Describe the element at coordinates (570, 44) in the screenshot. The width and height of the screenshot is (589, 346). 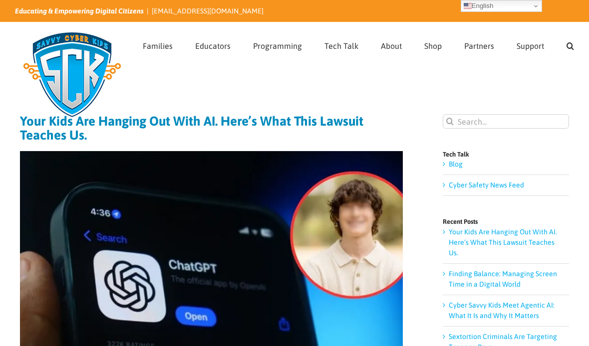
I see `a: Search` at that location.